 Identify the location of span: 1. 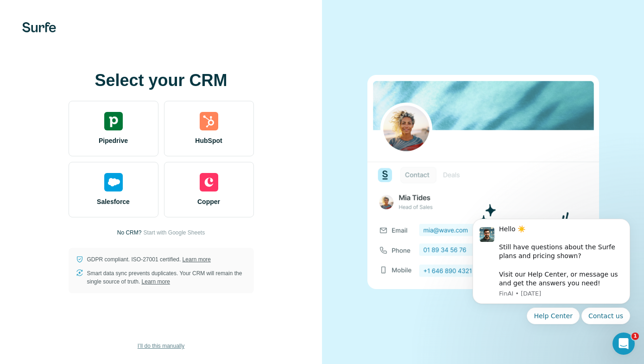
(635, 336).